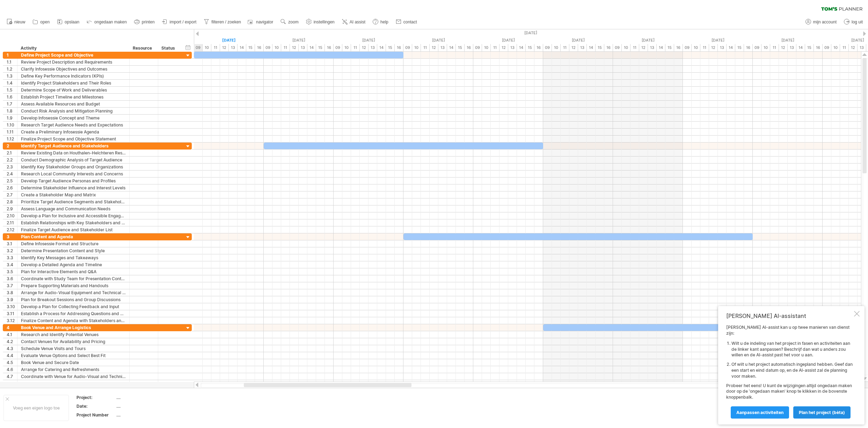  What do you see at coordinates (12, 384) in the screenshot?
I see `div: 4.8` at bounding box center [12, 384].